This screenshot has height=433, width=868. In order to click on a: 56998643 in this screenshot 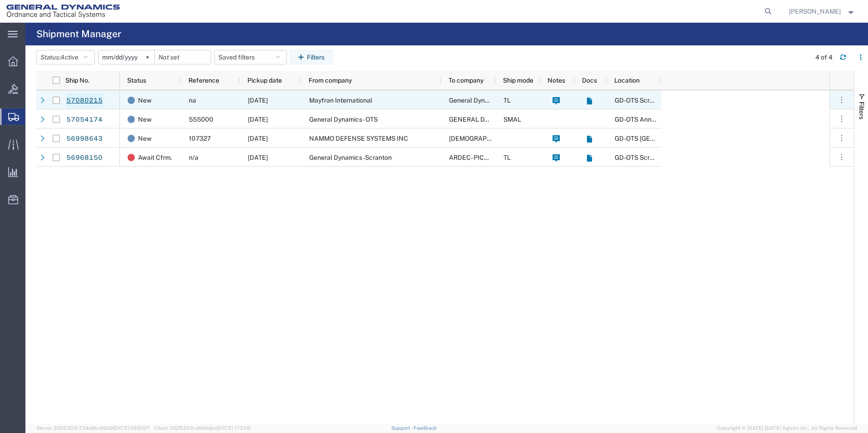, I will do `click(84, 139)`.